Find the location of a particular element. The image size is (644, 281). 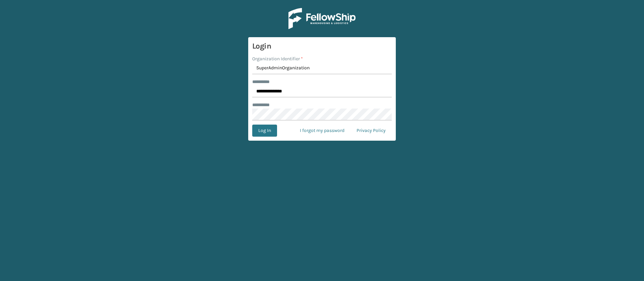

button: Log In is located at coordinates (265, 131).